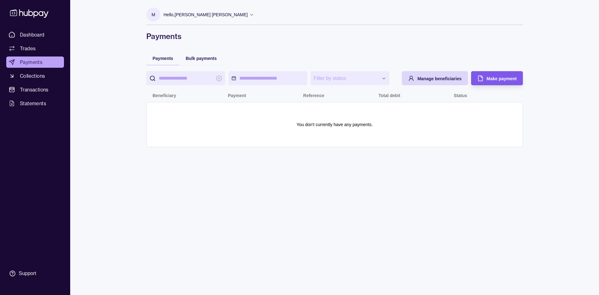 This screenshot has height=295, width=599. I want to click on span: Bulk payments, so click(201, 58).